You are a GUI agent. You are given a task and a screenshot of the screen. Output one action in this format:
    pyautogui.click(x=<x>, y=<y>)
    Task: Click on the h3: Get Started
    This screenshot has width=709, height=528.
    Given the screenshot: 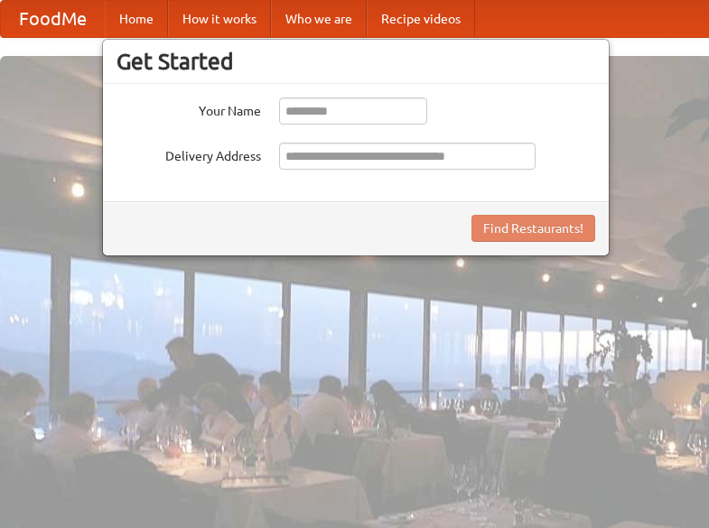 What is the action you would take?
    pyautogui.click(x=356, y=61)
    